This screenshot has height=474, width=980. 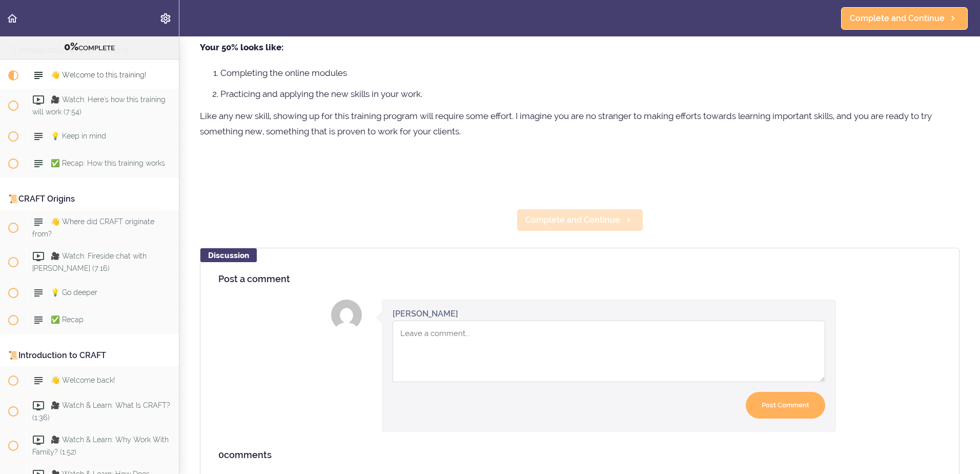 What do you see at coordinates (241, 47) in the screenshot?
I see `strong: Your 50% looks like:` at bounding box center [241, 47].